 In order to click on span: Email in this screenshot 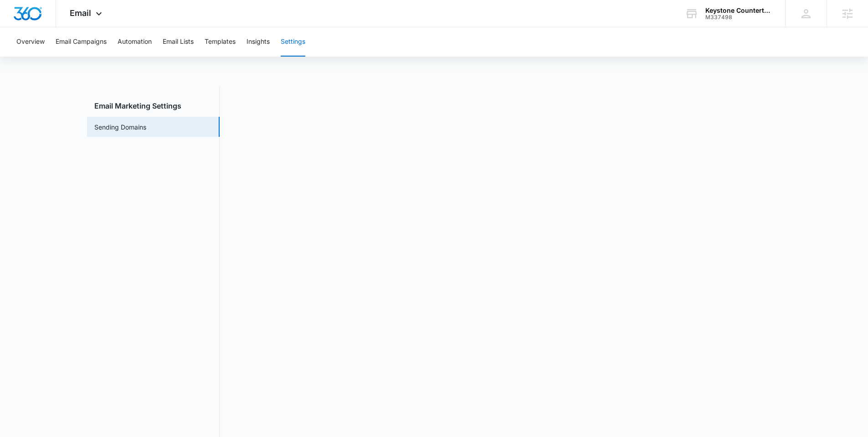, I will do `click(80, 13)`.